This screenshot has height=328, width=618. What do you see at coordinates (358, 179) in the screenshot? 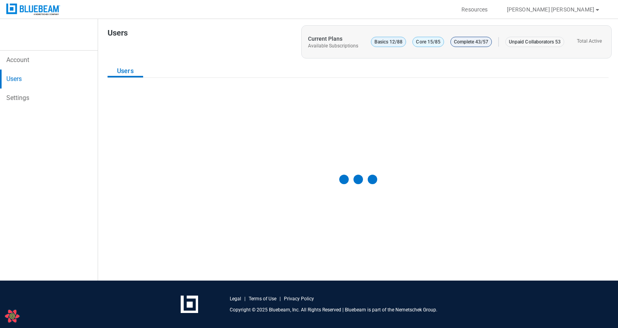
I see `div: undefined` at bounding box center [358, 179].